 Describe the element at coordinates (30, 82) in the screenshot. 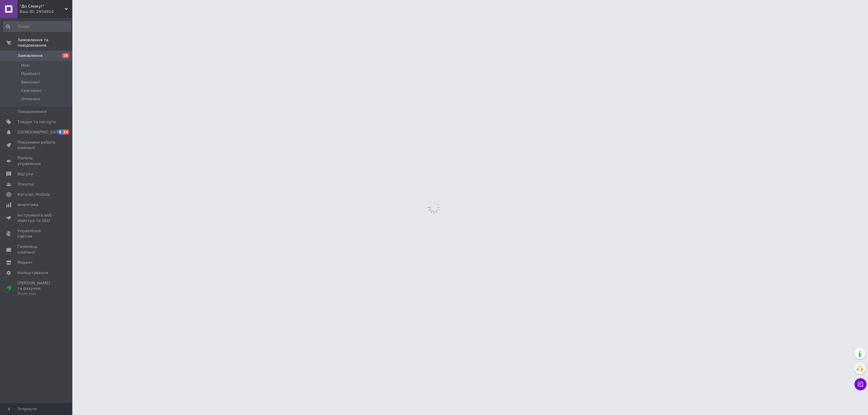

I see `span: Виконані` at that location.